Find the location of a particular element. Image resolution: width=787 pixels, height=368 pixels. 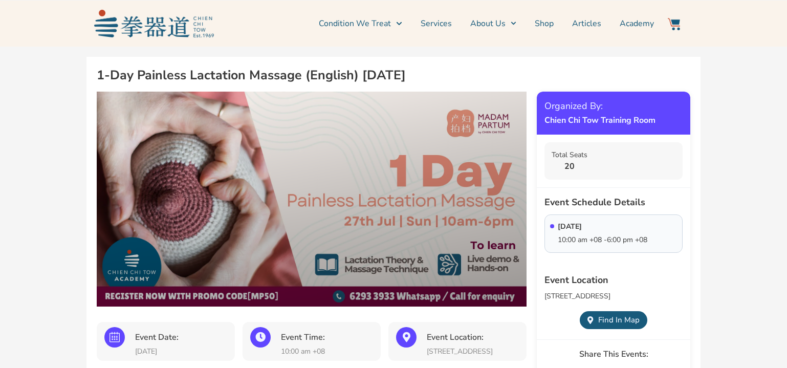

h3: Event Date: is located at coordinates (181, 337).